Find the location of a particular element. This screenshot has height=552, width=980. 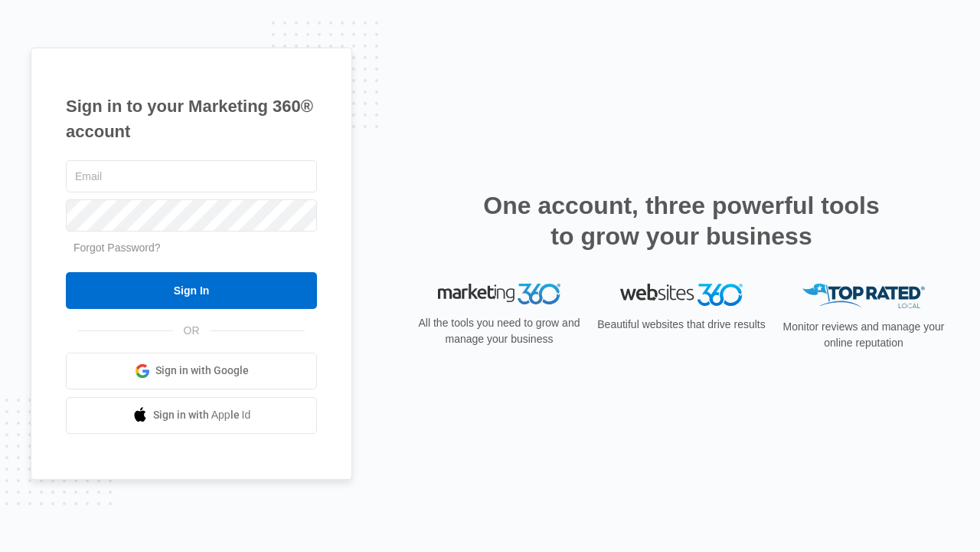

a: Sign in with Apple Id is located at coordinates (191, 415).